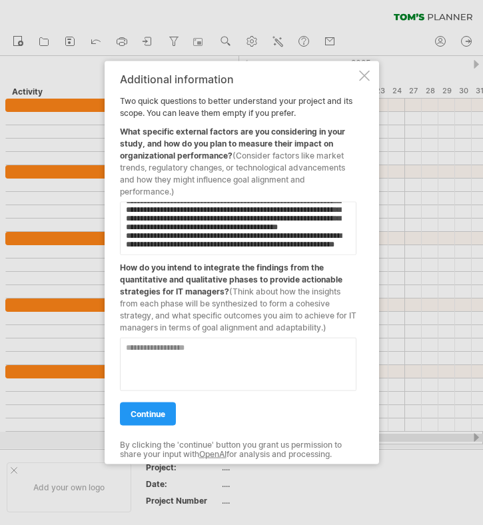  Describe the element at coordinates (238, 263) in the screenshot. I see `div: Two quick questions to better understand your project and its scope. You can leave them empty if ...` at that location.